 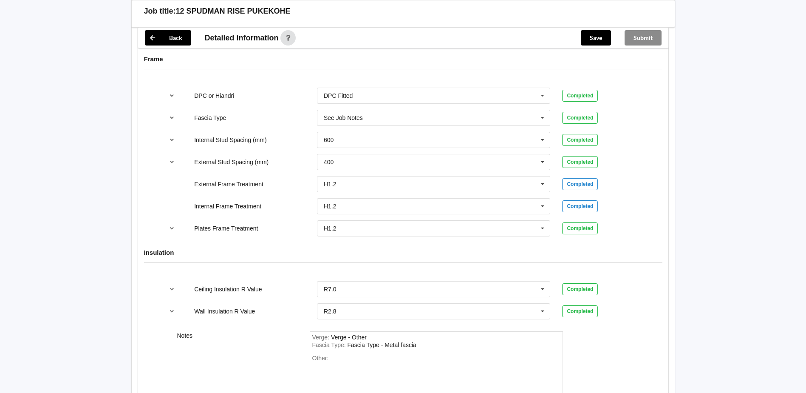 I want to click on div: R7.0, so click(x=330, y=289).